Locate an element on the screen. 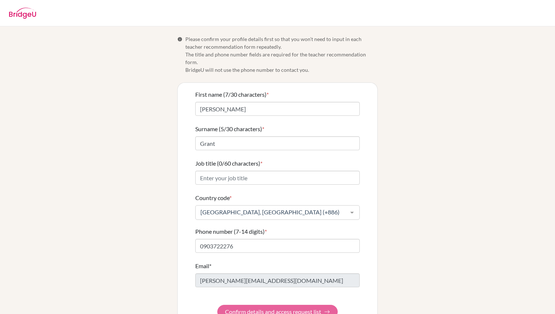 The image size is (555, 314). label: Surname (5/30 characters) is located at coordinates (230, 129).